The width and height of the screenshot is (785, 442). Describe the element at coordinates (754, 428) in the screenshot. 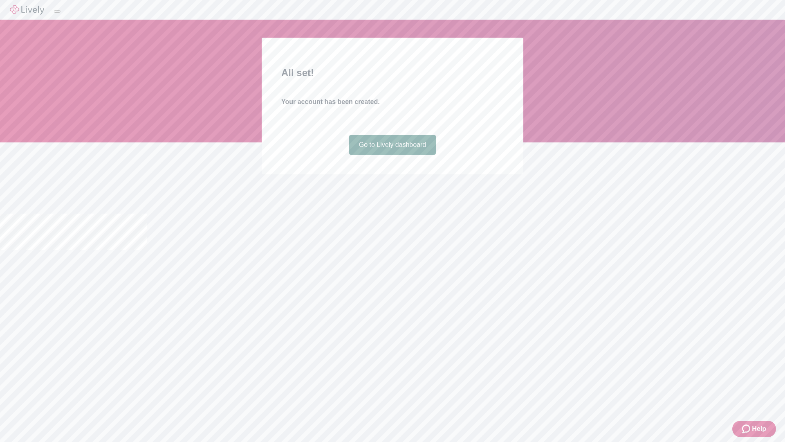

I see `button: Zendesk support iconHelp` at that location.